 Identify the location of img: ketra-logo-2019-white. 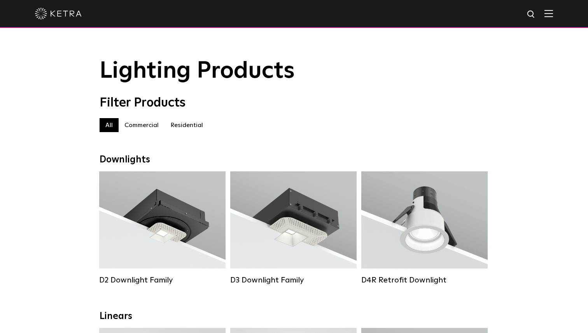
(58, 14).